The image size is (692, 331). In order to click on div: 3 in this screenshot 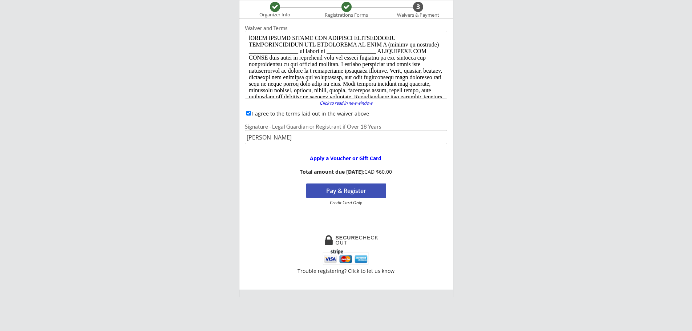, I will do `click(418, 7)`.